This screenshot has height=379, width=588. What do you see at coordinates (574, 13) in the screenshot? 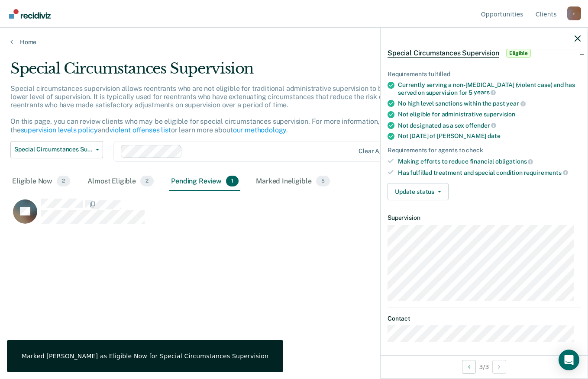
I see `button: Profile dropdown button` at bounding box center [574, 13].